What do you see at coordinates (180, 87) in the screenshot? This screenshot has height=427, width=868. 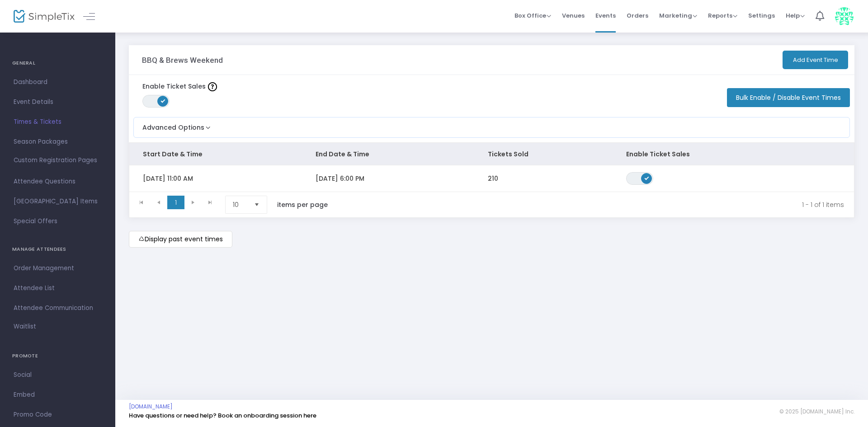 I see `label: Enable Ticket Sales` at bounding box center [180, 87].